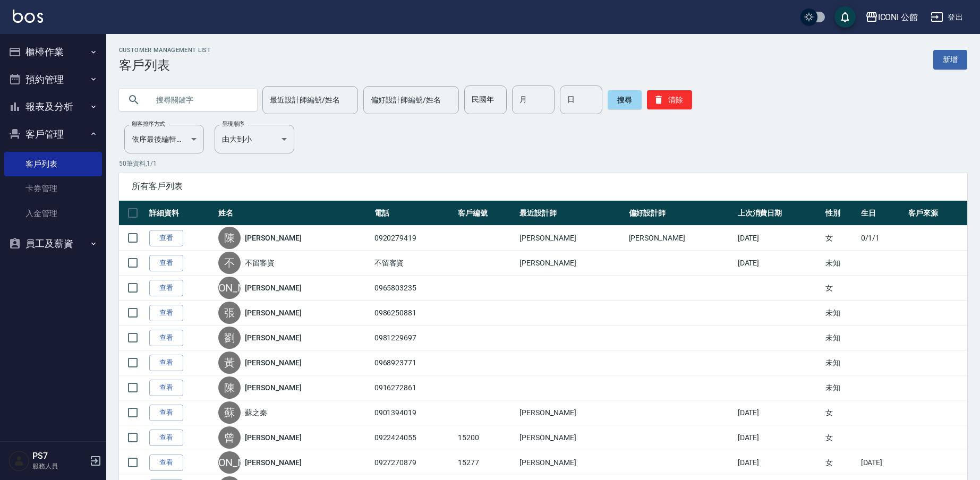 Image resolution: width=980 pixels, height=480 pixels. I want to click on div: 由大到小, so click(254, 139).